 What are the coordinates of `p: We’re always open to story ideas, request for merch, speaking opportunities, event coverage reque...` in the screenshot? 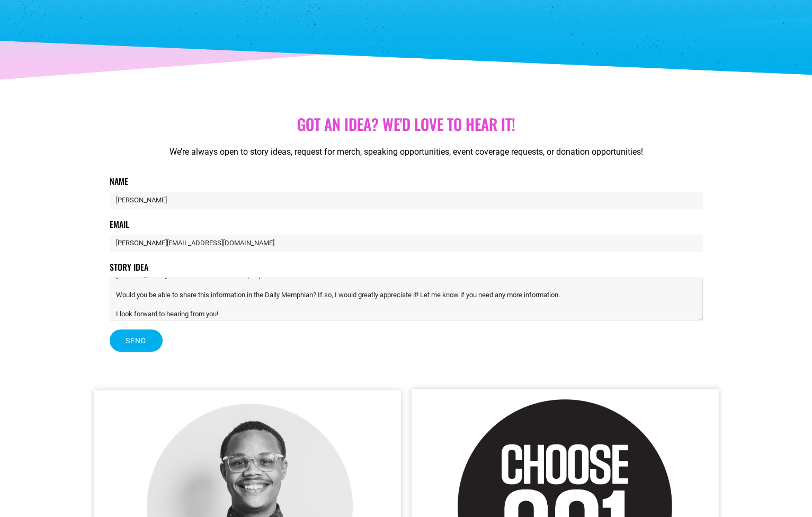 It's located at (406, 152).